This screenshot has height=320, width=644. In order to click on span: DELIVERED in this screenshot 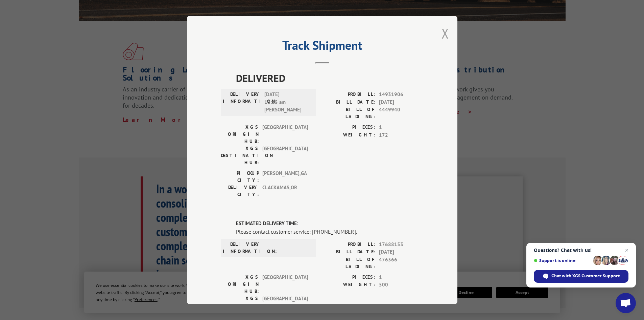, I will do `click(330, 78)`.